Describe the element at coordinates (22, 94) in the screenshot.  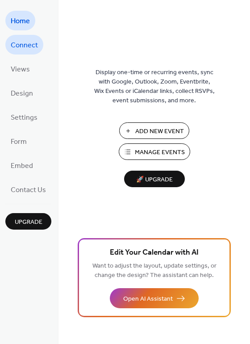
I see `span: Design` at that location.